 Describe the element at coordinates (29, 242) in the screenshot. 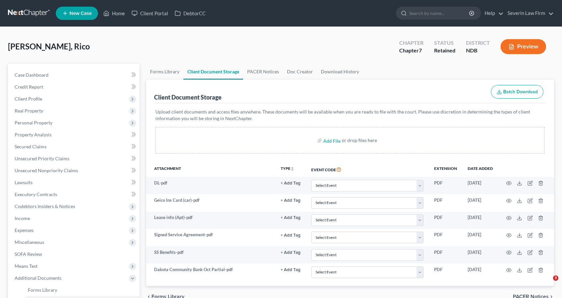

I see `span: Miscellaneous` at that location.